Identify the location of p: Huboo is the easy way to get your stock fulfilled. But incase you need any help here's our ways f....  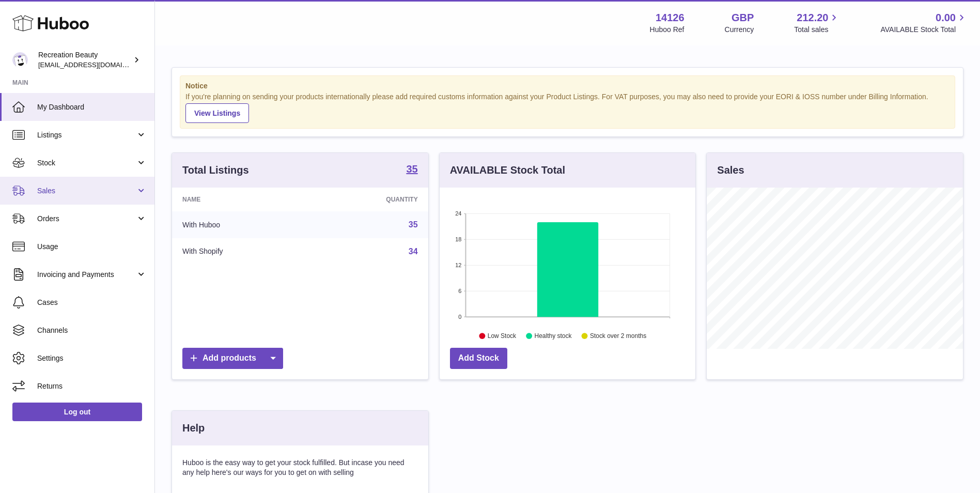
(300, 468).